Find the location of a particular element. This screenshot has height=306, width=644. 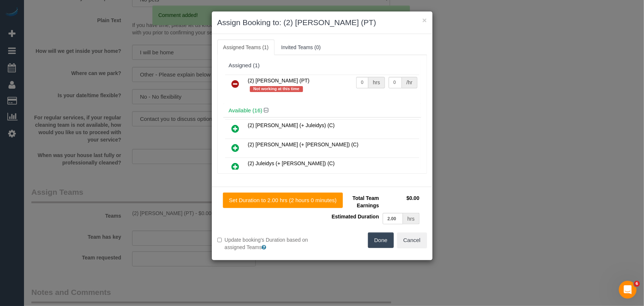

button: Done is located at coordinates (381, 240).